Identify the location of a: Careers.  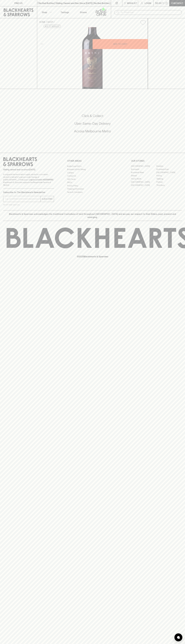
(93, 173).